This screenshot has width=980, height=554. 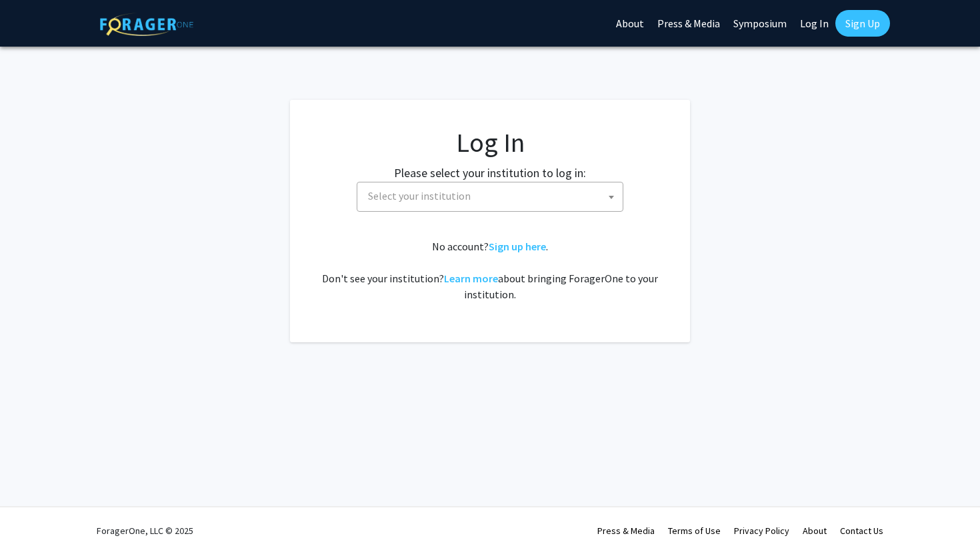 What do you see at coordinates (861, 531) in the screenshot?
I see `a: Contact Us` at bounding box center [861, 531].